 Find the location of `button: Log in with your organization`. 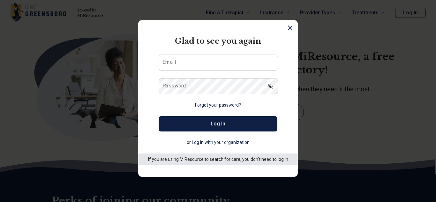

button: Log in with your organization is located at coordinates (221, 142).